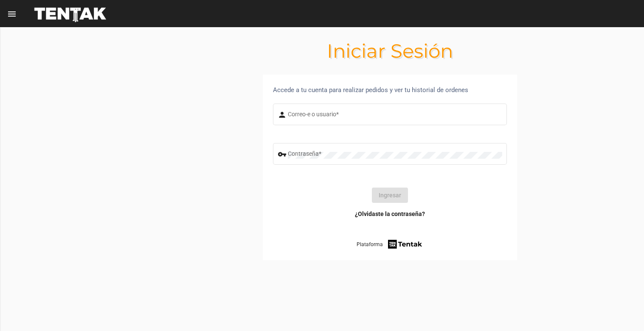 The height and width of the screenshot is (331, 644). Describe the element at coordinates (283, 115) in the screenshot. I see `mat-icon: person` at that location.